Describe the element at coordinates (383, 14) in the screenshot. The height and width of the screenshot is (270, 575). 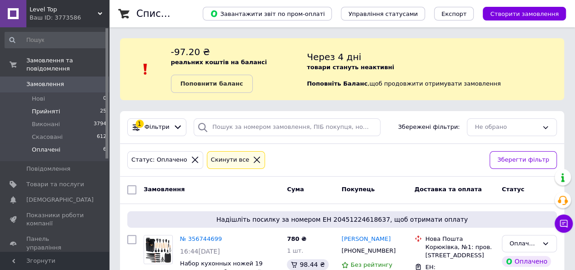
I see `span: Управління статусами` at that location.